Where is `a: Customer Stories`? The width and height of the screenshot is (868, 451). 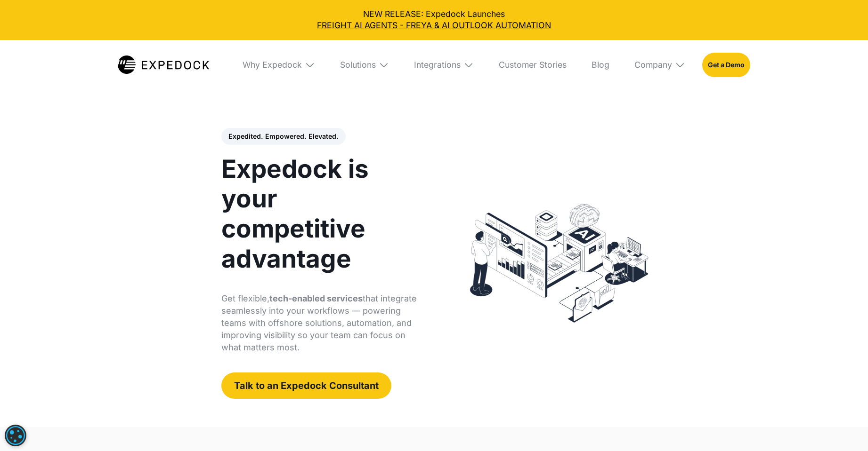 a: Customer Stories is located at coordinates (532, 65).